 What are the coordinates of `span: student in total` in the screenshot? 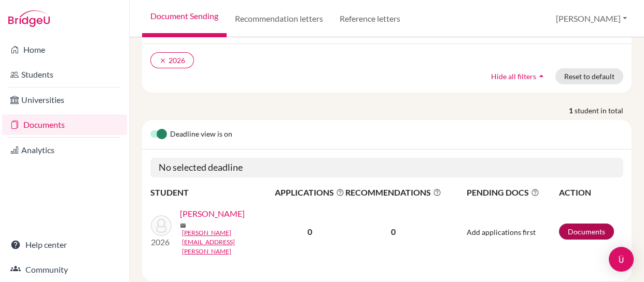 It's located at (603, 110).